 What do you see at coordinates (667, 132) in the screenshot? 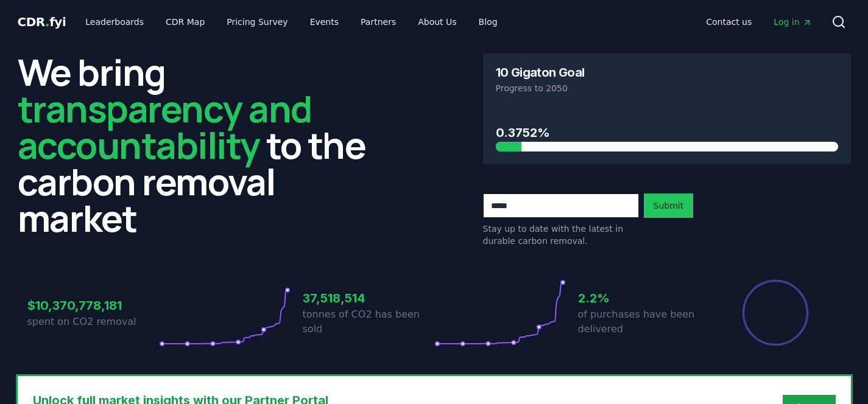
I see `h3: 0.3752%` at bounding box center [667, 132].